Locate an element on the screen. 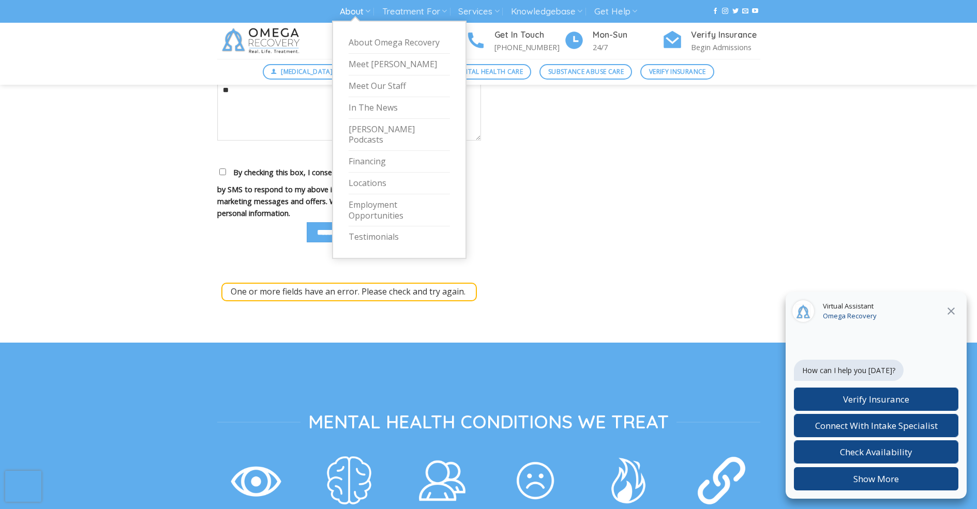 This screenshot has width=977, height=509. a: Locations is located at coordinates (399, 184).